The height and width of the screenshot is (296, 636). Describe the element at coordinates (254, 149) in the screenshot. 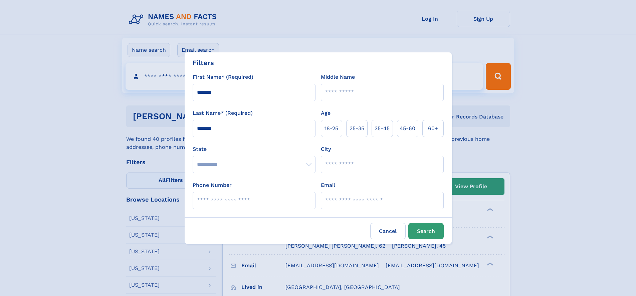

I see `label: State` at that location.